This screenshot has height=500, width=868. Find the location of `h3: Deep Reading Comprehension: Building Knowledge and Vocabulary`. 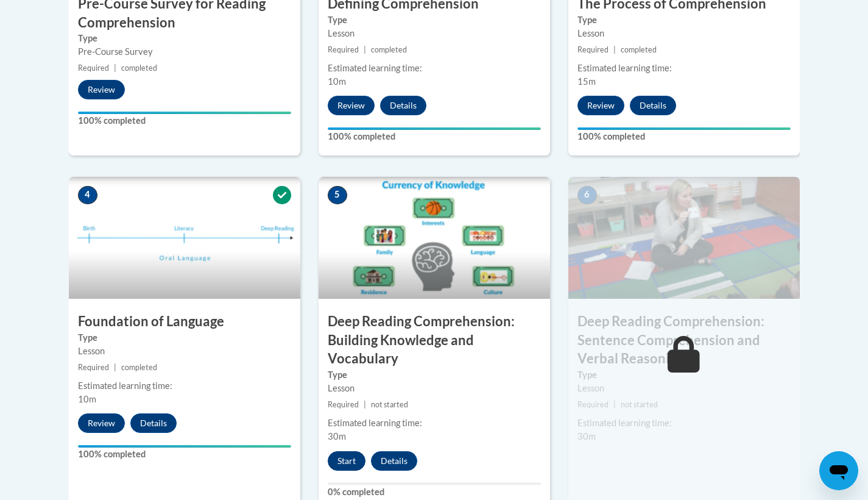

h3: Deep Reading Comprehension: Building Knowledge and Vocabulary is located at coordinates (434, 340).